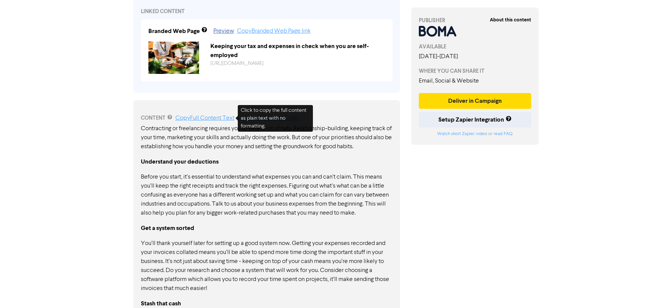 The width and height of the screenshot is (672, 308). What do you see at coordinates (275, 118) in the screenshot?
I see `div: Click to copy the full content as plain text with no formatting.` at bounding box center [275, 118].